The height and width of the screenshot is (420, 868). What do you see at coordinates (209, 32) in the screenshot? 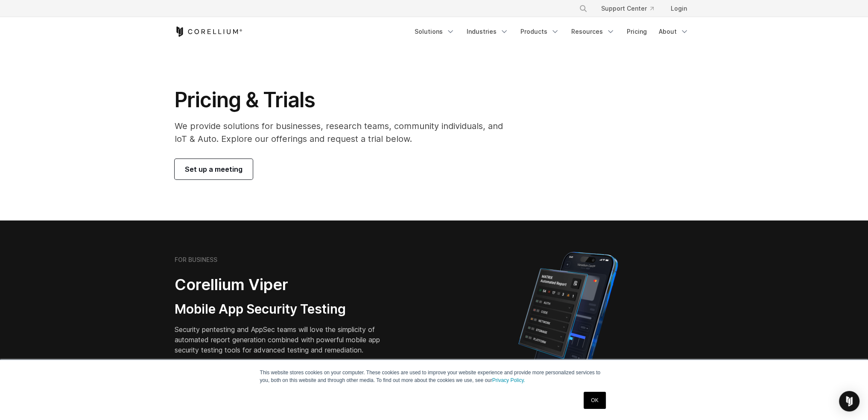
I see `a: Corellium Home` at bounding box center [209, 32].